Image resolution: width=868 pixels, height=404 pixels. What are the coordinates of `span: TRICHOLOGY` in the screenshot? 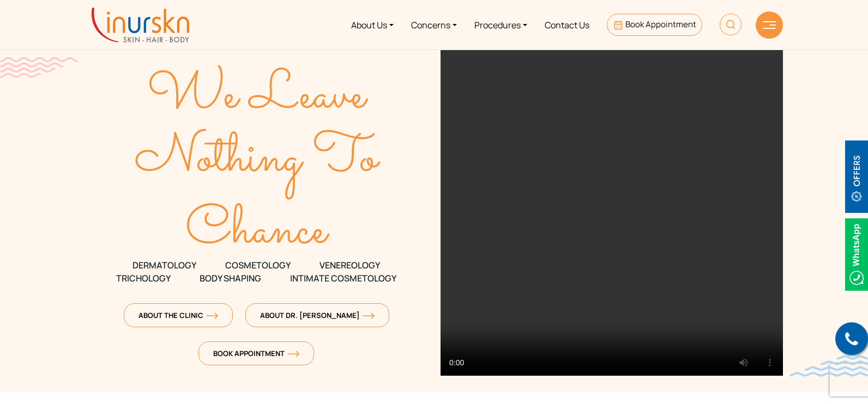 It's located at (143, 278).